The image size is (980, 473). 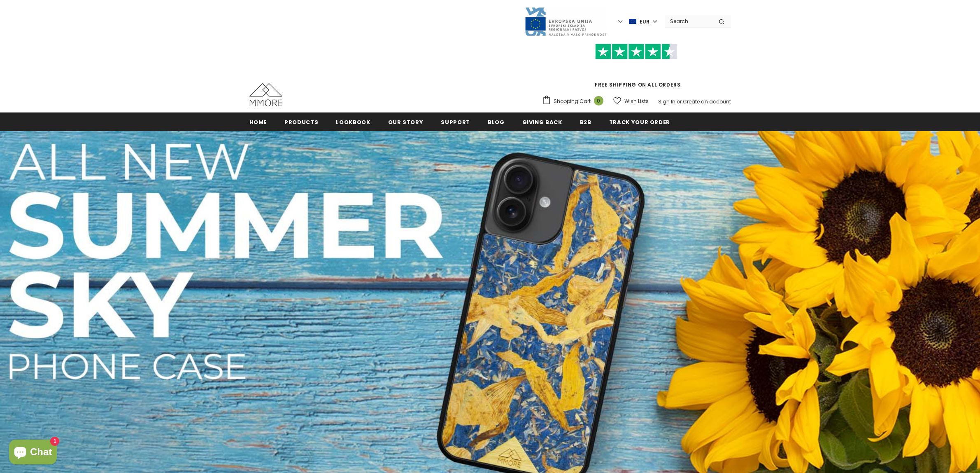 I want to click on span: Blog, so click(x=496, y=122).